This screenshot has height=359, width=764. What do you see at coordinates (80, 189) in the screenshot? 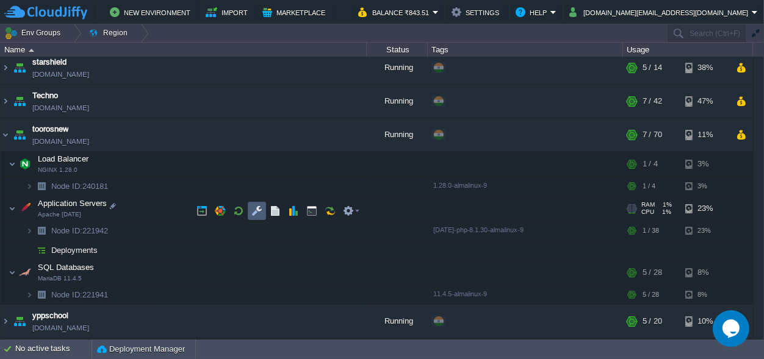
I see `a: Node ID:240181` at bounding box center [80, 189].